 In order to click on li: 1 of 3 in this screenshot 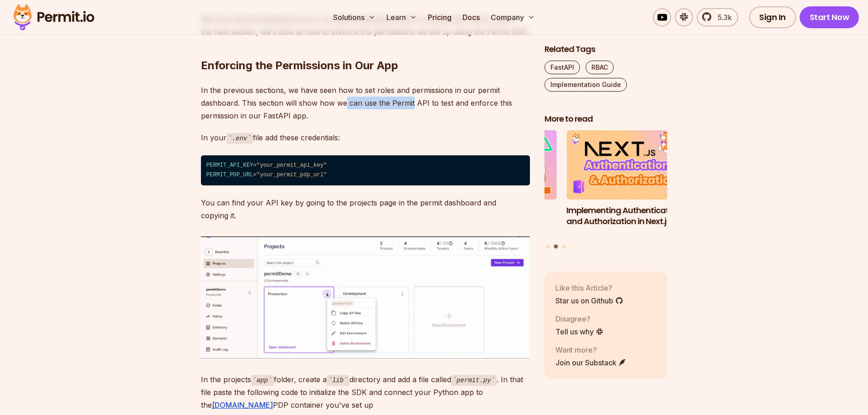, I will do `click(495, 185)`.